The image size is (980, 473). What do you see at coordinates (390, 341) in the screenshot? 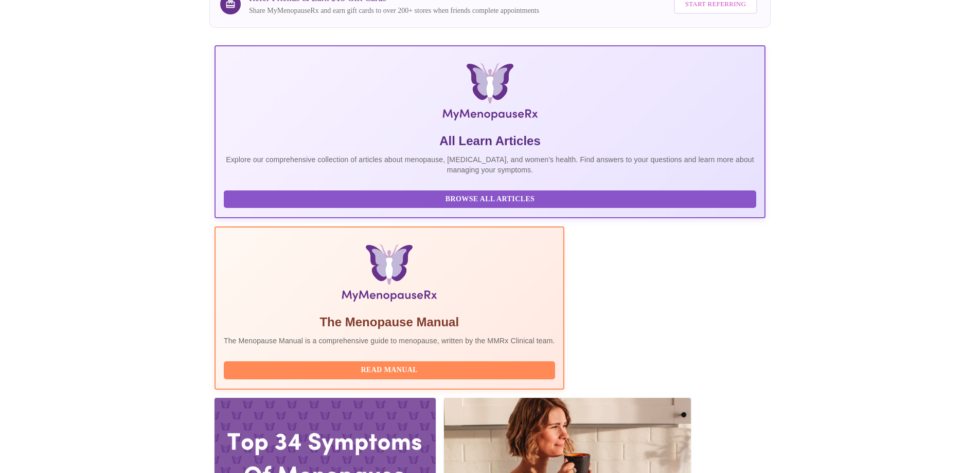
I see `p: The Menopause Manual is a comprehensive guide to menopause, written by the MMRx Clinical team.` at bounding box center [390, 341].